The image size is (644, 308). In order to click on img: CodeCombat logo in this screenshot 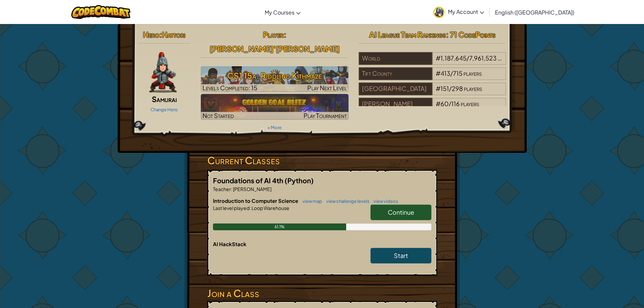, I will do `click(101, 12)`.